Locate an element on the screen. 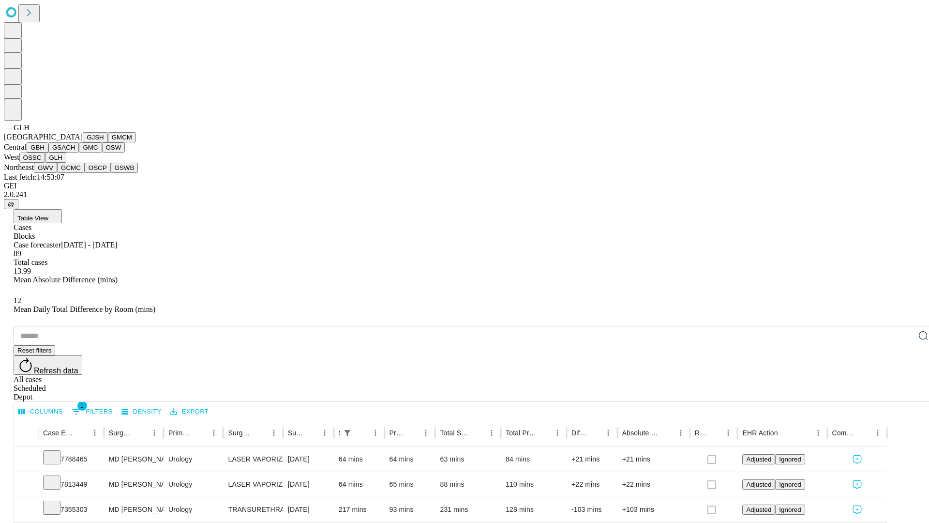  button: Reset filters is located at coordinates (34, 350).